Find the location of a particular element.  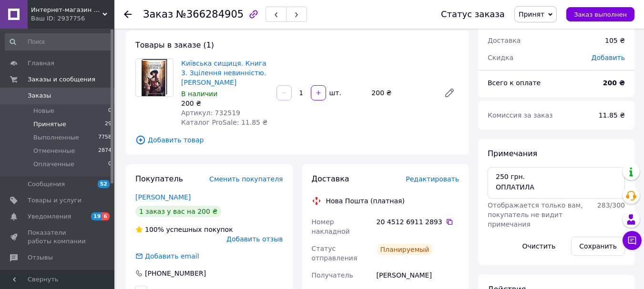

span: Показатели работы компании is located at coordinates (58, 237).